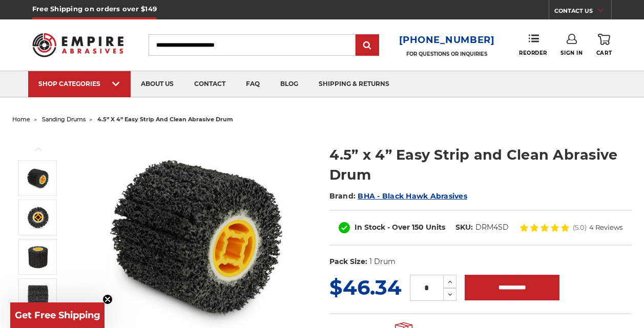 This screenshot has width=644, height=328. Describe the element at coordinates (343, 196) in the screenshot. I see `span: Brand:` at that location.